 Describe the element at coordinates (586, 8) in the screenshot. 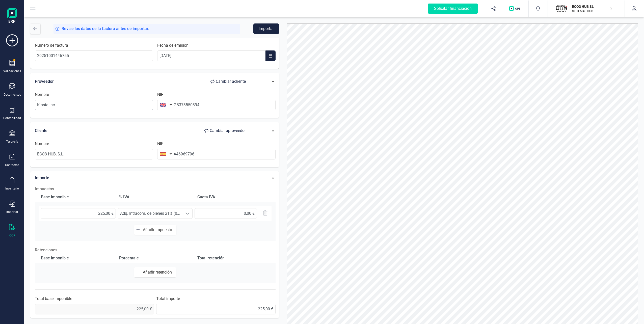

I see `button: ECECO3 HUB SLSISTEMAS HUB` at that location.